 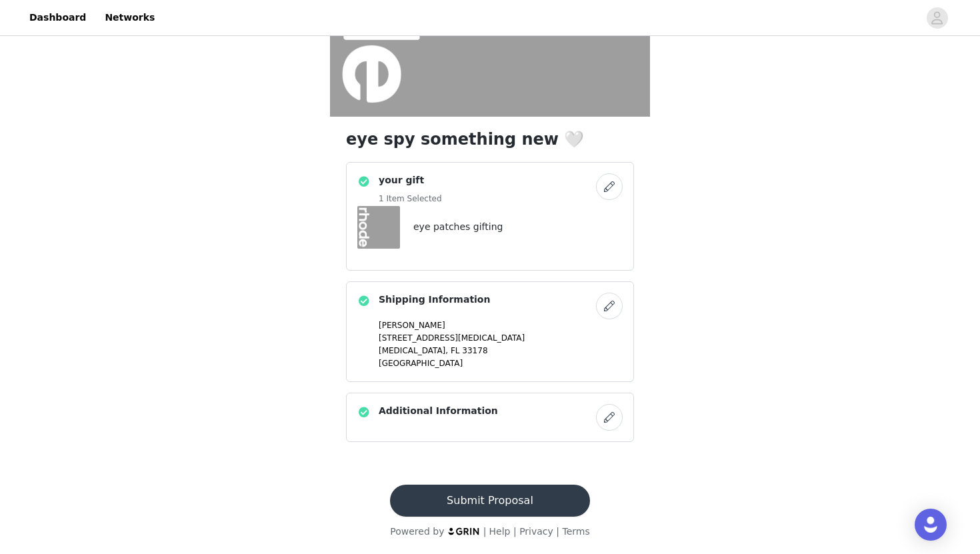 What do you see at coordinates (458, 226) in the screenshot?
I see `h4: eye patches gifting` at bounding box center [458, 226].